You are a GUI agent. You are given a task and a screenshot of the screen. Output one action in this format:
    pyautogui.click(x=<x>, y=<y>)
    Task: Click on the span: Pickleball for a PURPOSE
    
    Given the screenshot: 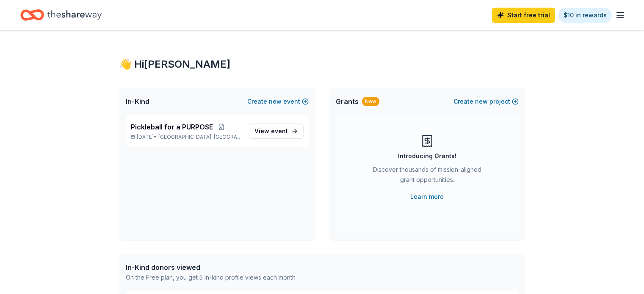 What is the action you would take?
    pyautogui.click(x=172, y=127)
    